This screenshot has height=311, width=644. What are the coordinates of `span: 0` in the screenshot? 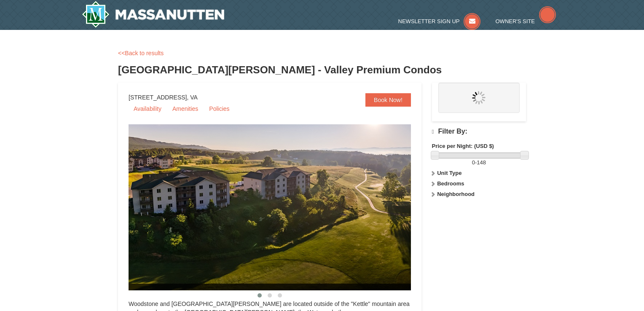 It's located at (473, 162).